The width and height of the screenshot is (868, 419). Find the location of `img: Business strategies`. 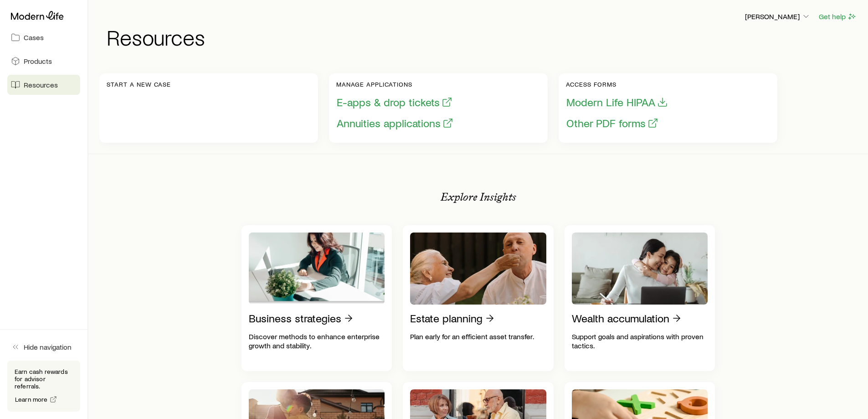

img: Business strategies is located at coordinates (317, 268).